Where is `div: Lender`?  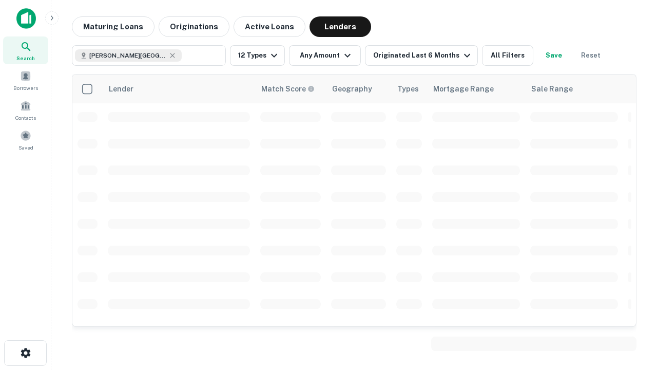
div: Lender is located at coordinates (121, 89).